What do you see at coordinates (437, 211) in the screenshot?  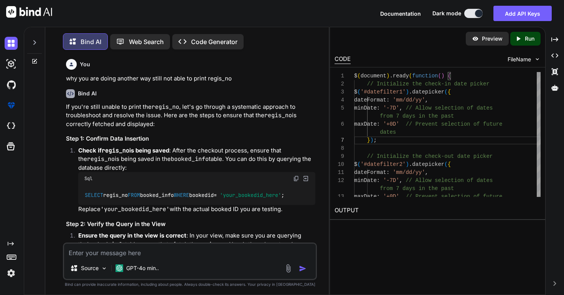 I see `h2: OUTPUT` at bounding box center [437, 211].